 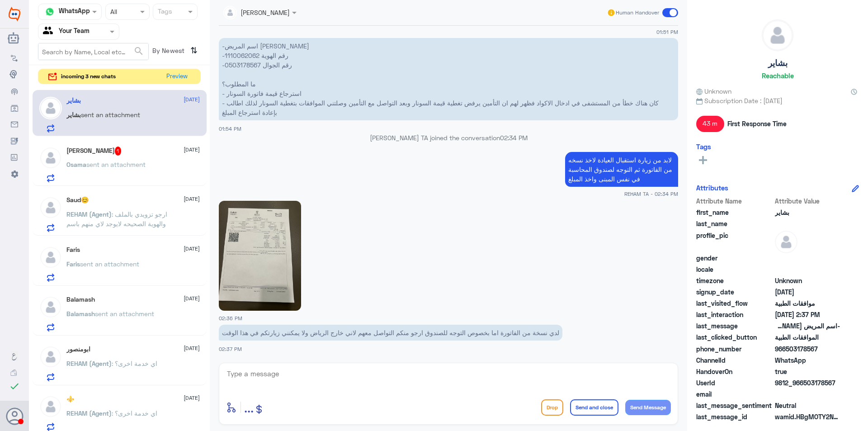 I want to click on span: first_name, so click(x=735, y=212).